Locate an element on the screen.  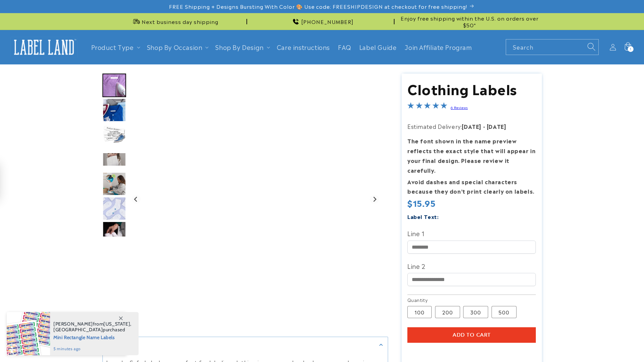
a: Product Type is located at coordinates (112, 47).